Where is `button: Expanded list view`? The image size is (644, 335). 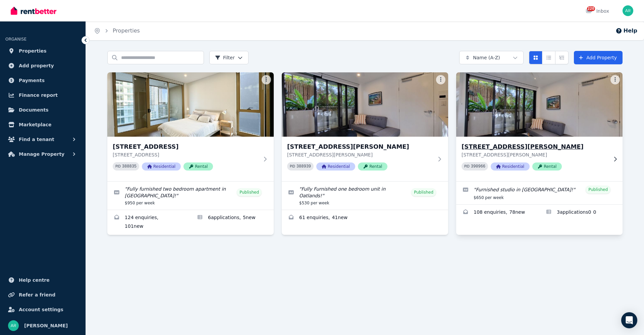
button: Expanded list view is located at coordinates (562, 58).